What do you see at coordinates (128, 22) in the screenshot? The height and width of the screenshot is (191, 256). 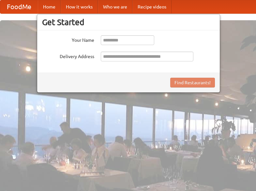 I see `h3: Get Started` at bounding box center [128, 22].